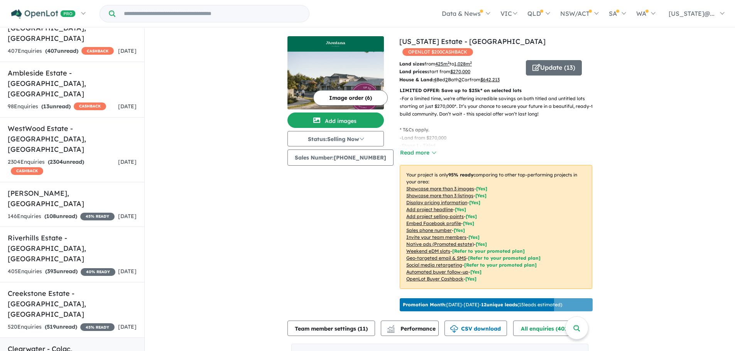  Describe the element at coordinates (413, 71) in the screenshot. I see `b: Land prices` at that location.